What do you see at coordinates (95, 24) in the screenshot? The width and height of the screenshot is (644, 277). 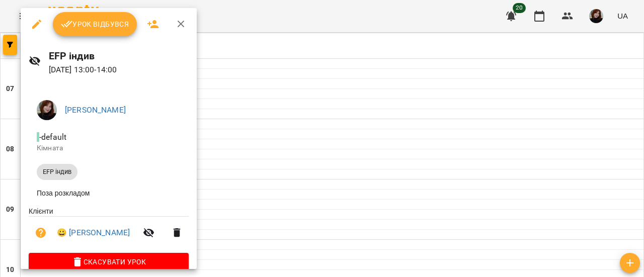 I see `span: Урок відбувся` at bounding box center [95, 24].